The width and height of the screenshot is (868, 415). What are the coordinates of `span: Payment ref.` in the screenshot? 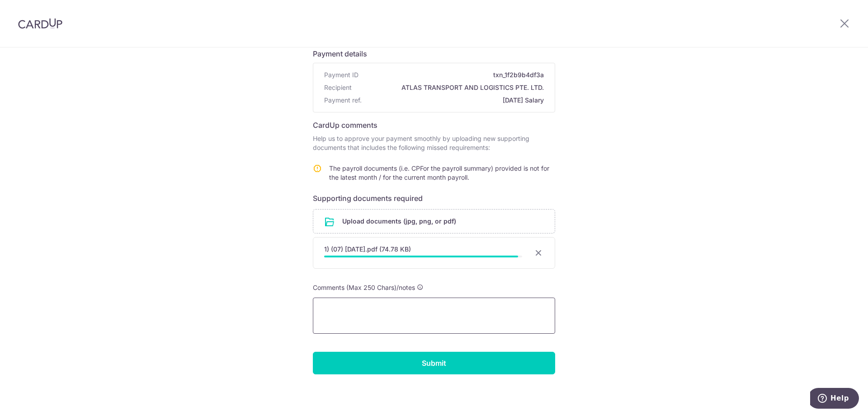 It's located at (343, 100).